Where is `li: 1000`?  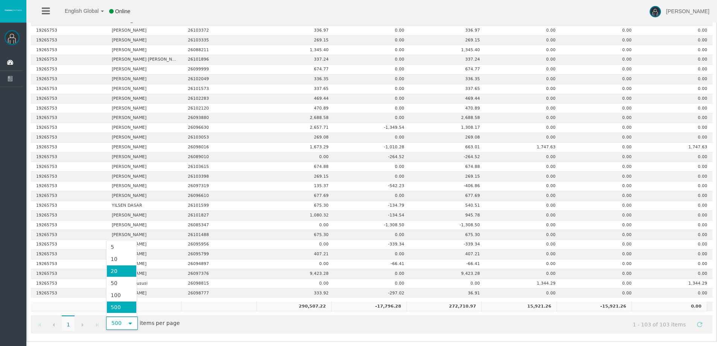
li: 1000 is located at coordinates (121, 319).